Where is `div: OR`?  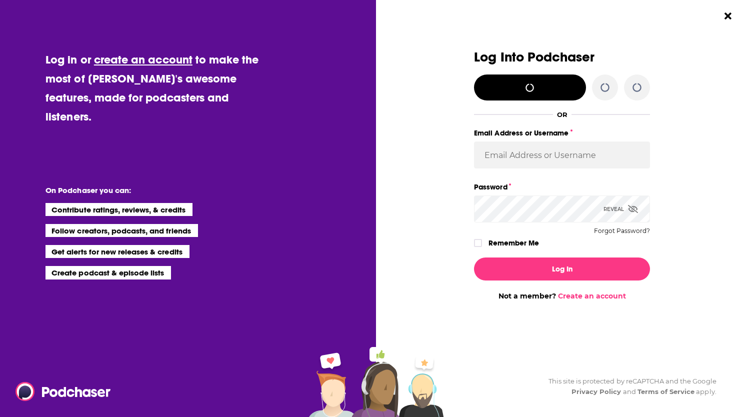 div: OR is located at coordinates (562, 115).